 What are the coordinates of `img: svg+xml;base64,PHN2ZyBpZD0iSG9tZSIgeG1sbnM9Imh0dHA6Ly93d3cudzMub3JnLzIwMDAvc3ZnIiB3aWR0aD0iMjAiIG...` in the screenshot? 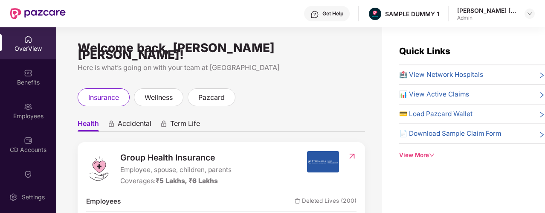 It's located at (28, 39).